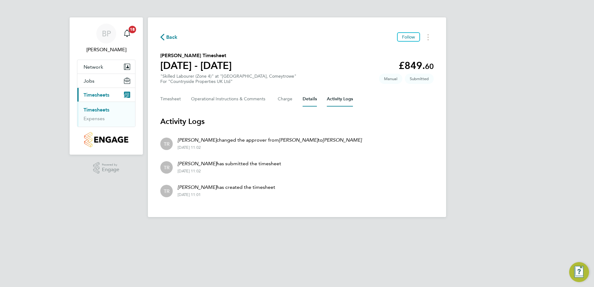 The image size is (594, 287). What do you see at coordinates (226, 187) in the screenshot?
I see `p: has created the timesheet` at bounding box center [226, 187].